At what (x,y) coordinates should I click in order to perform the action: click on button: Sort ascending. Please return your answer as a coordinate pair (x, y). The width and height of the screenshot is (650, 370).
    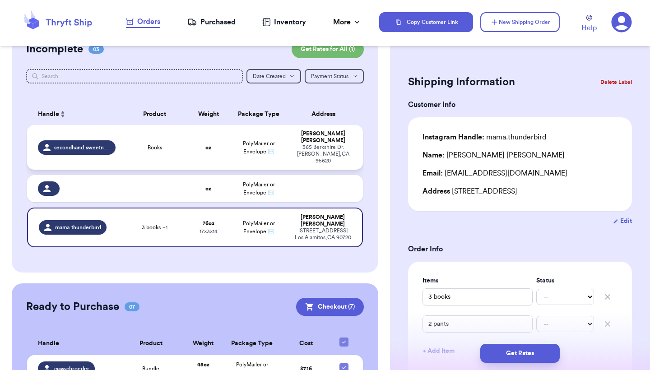
    Looking at the image, I should click on (63, 114).